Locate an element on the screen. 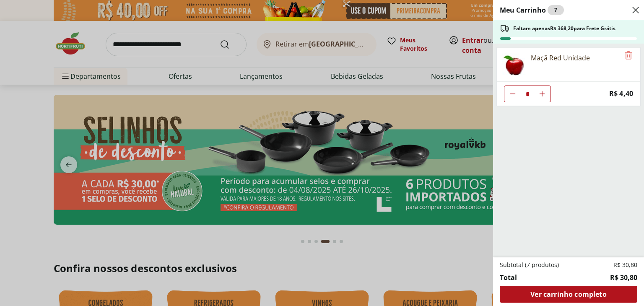  h2: Meu Carrinho is located at coordinates (532, 10).